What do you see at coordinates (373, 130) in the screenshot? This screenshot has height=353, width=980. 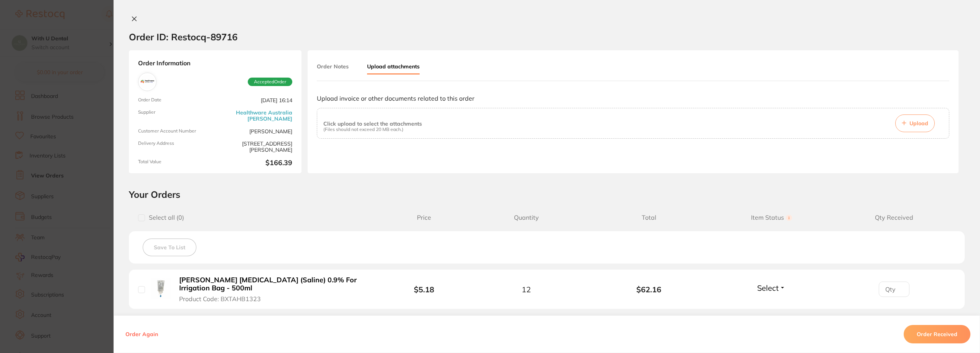 I see `p: (Files should not exceed 20 MB each.)` at bounding box center [373, 130].